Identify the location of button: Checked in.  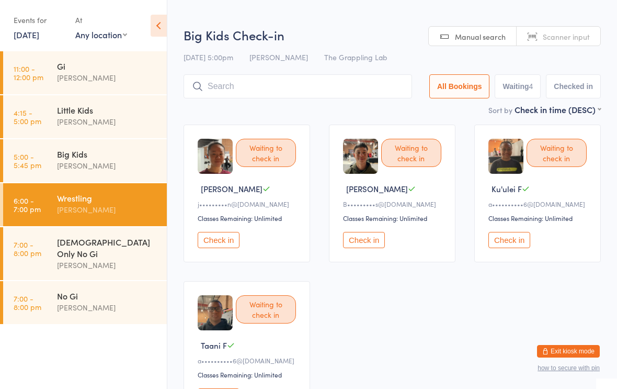
(573, 86).